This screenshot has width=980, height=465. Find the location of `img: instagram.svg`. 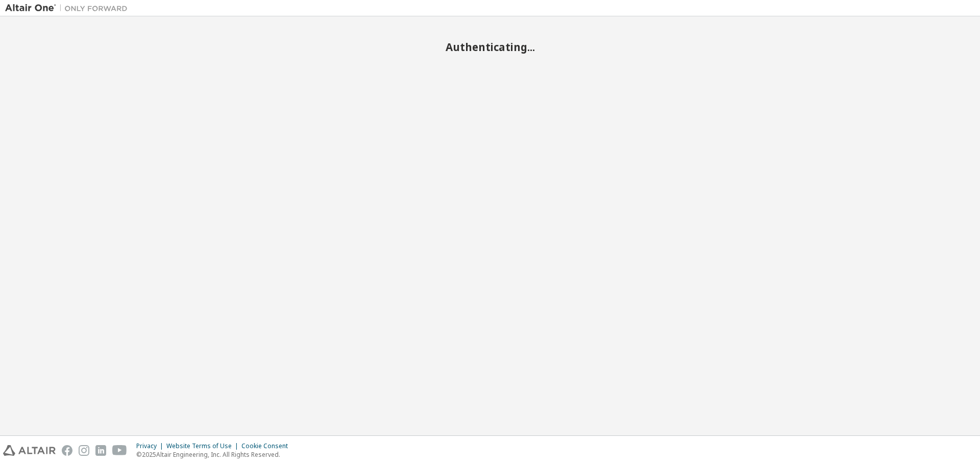

img: instagram.svg is located at coordinates (84, 450).